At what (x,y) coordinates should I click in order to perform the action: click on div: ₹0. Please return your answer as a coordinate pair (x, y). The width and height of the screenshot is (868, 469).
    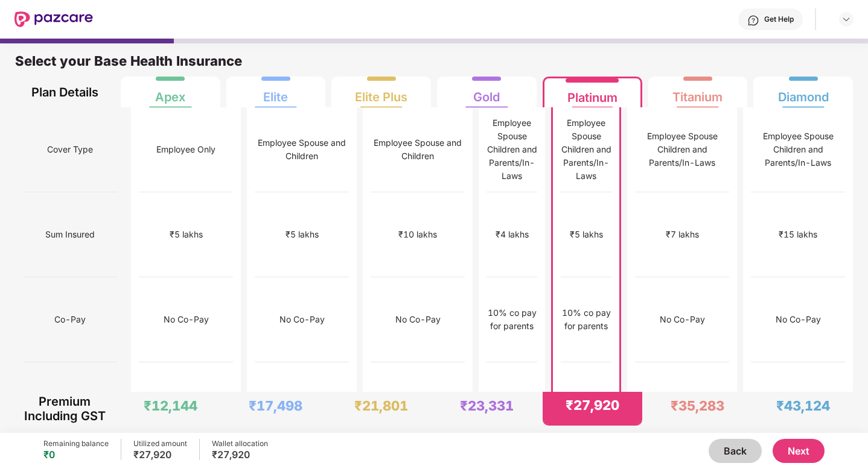
    Looking at the image, I should click on (76, 454).